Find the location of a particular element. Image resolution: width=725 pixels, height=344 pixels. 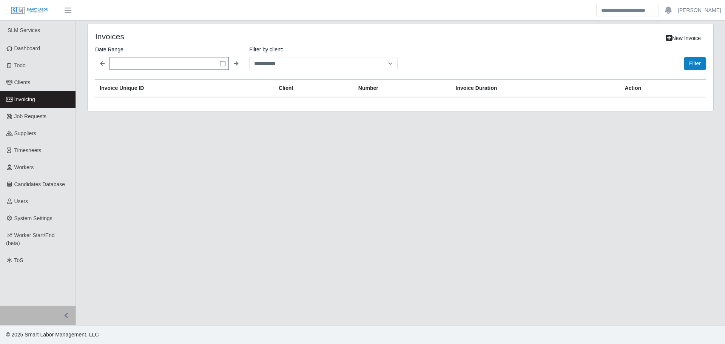

span: Timesheets is located at coordinates (28, 150).